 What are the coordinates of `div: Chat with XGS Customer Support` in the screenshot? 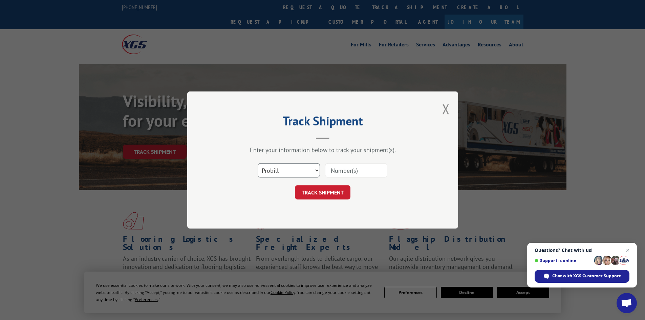 It's located at (582, 276).